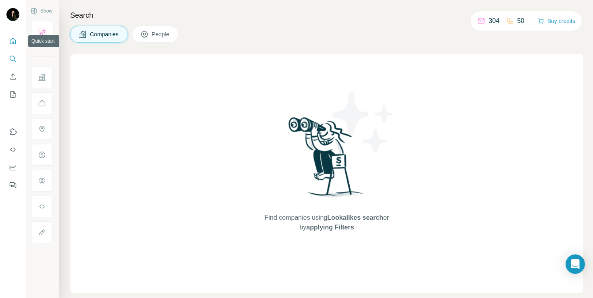 The height and width of the screenshot is (298, 593). Describe the element at coordinates (104, 34) in the screenshot. I see `span: Companies` at that location.